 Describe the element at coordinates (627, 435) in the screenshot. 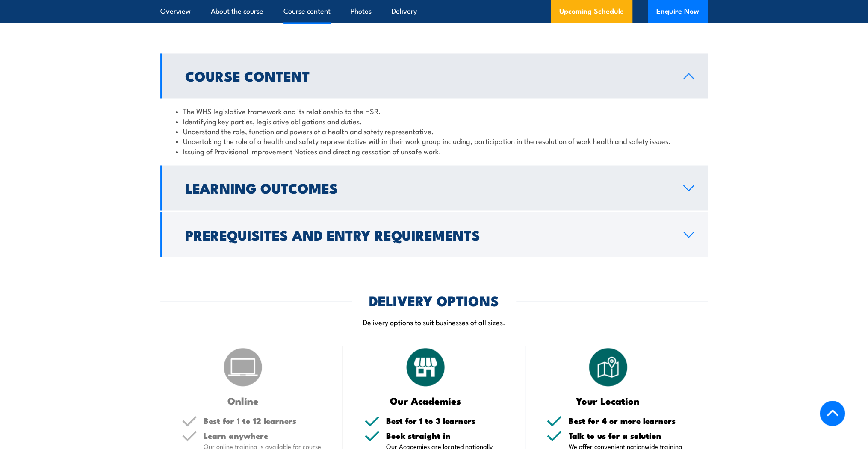

I see `h5: Talk to us for a solution` at that location.